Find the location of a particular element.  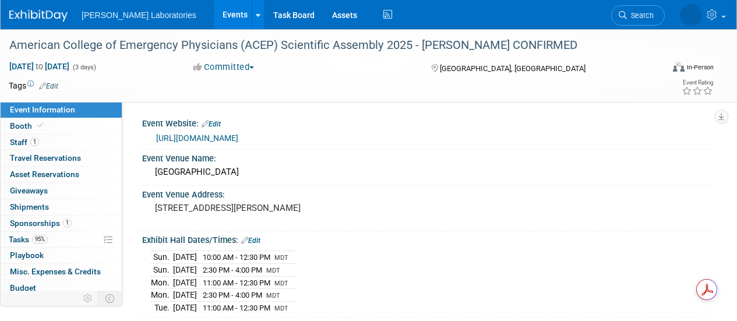

span: 10:00 AM - 12:30 PM is located at coordinates (237, 257).